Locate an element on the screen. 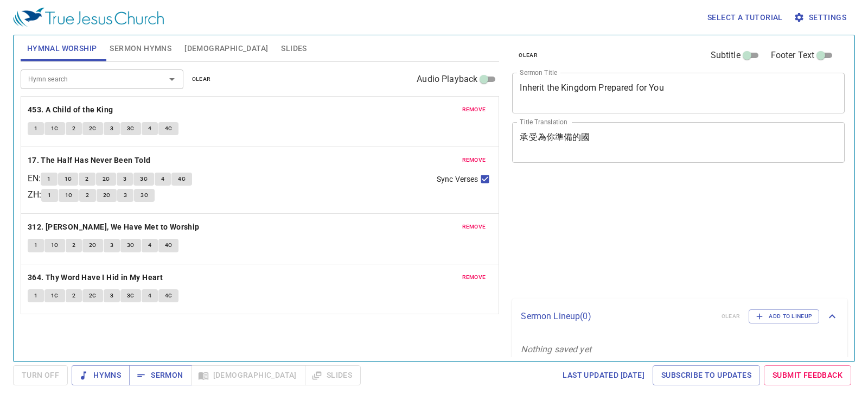  button: 453. A Child of the King is located at coordinates (71, 109).